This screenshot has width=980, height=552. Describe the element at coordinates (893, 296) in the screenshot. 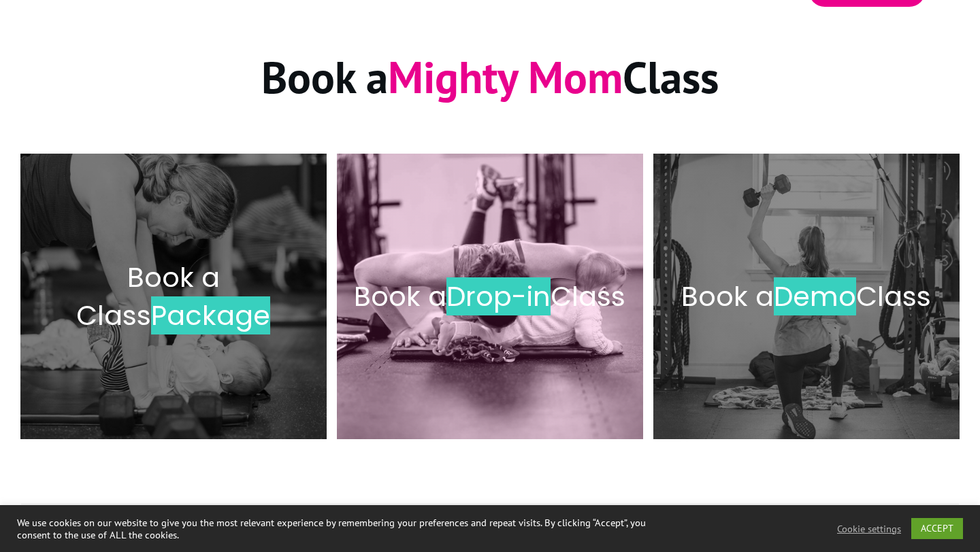

I see `span: Class` at that location.